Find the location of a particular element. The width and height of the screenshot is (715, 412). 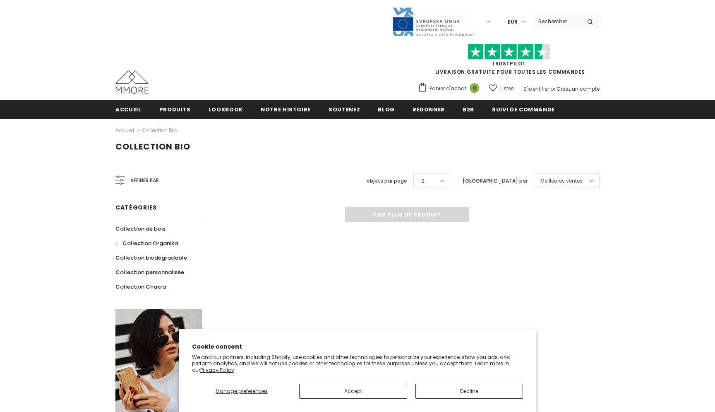

a: Créez un compte is located at coordinates (578, 89).